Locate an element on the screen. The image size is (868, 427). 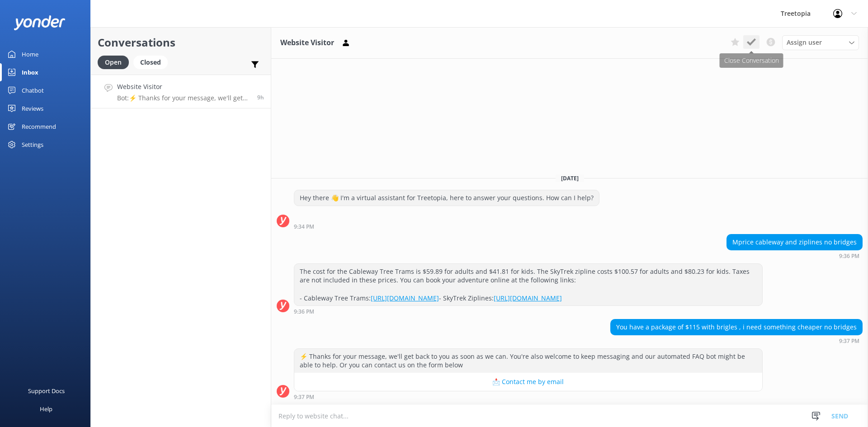
div: Chatbot is located at coordinates (33, 91).